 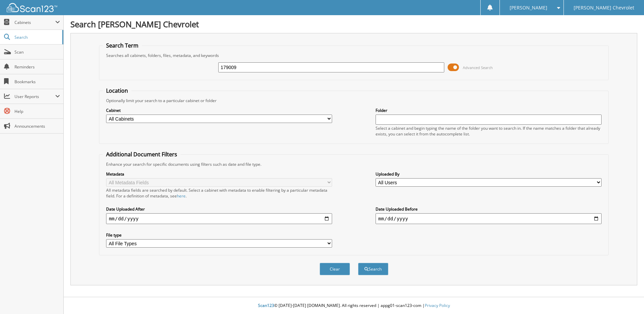 What do you see at coordinates (353, 100) in the screenshot?
I see `div: Optionally limit your search to a particular cabinet or folder` at bounding box center [353, 100].